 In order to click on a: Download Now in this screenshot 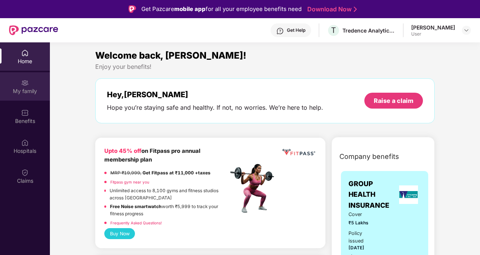, I will do `click(331, 9)`.